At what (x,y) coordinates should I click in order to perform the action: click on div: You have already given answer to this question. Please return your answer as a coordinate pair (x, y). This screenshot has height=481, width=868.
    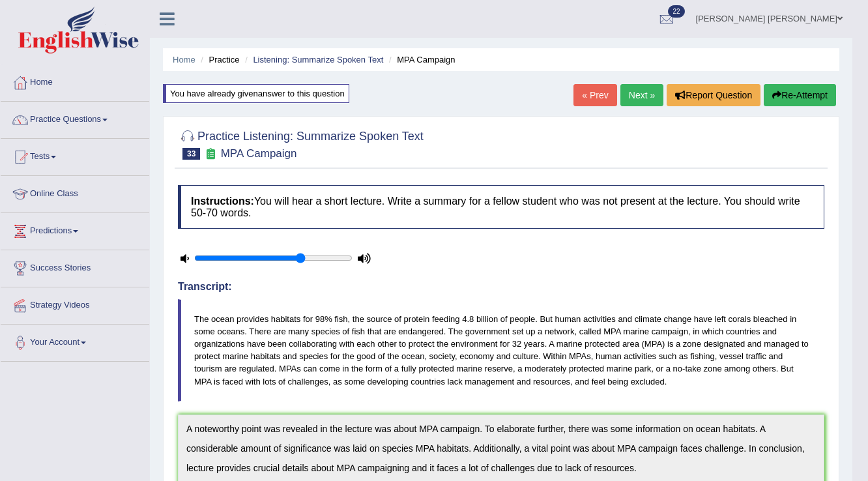
    Looking at the image, I should click on (256, 93).